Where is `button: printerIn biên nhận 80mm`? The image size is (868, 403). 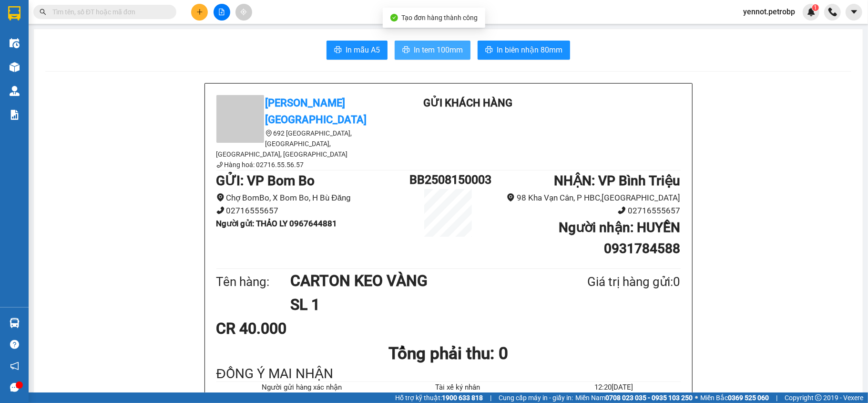
button: printerIn biên nhận 80mm is located at coordinates (524, 50).